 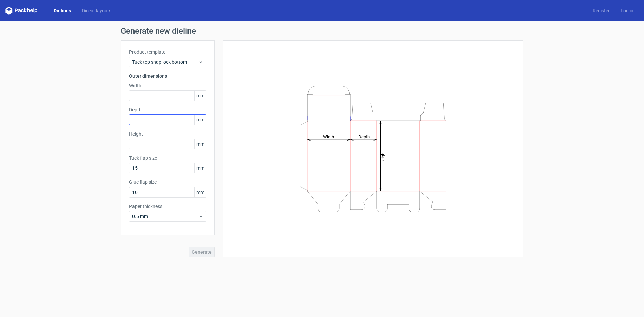 What do you see at coordinates (96, 11) in the screenshot?
I see `a: Diecut layouts` at bounding box center [96, 11].